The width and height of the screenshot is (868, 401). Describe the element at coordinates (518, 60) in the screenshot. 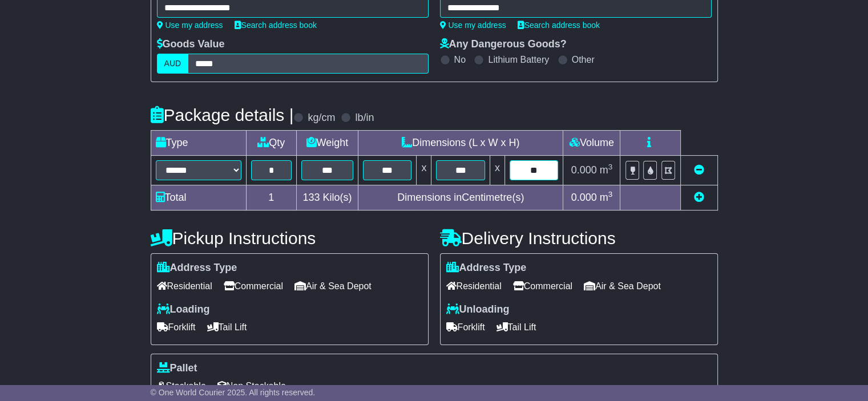

I see `label: Lithium Battery` at that location.